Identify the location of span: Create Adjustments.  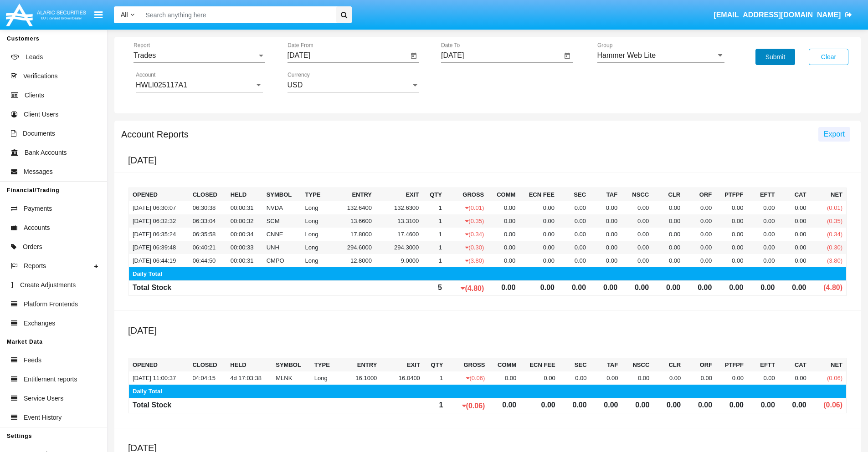
(48, 285).